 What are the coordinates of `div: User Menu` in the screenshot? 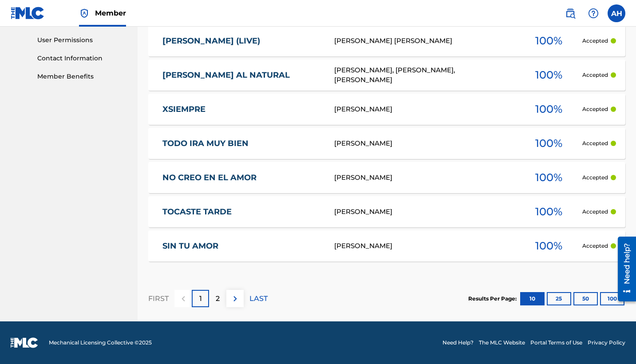 It's located at (617, 13).